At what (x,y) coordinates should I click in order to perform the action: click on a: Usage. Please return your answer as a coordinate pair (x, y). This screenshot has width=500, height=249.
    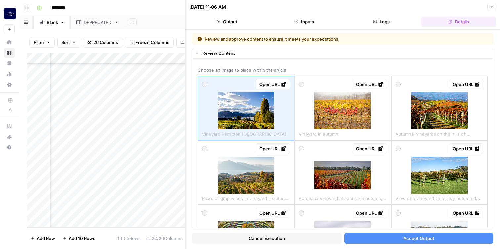
    Looking at the image, I should click on (9, 74).